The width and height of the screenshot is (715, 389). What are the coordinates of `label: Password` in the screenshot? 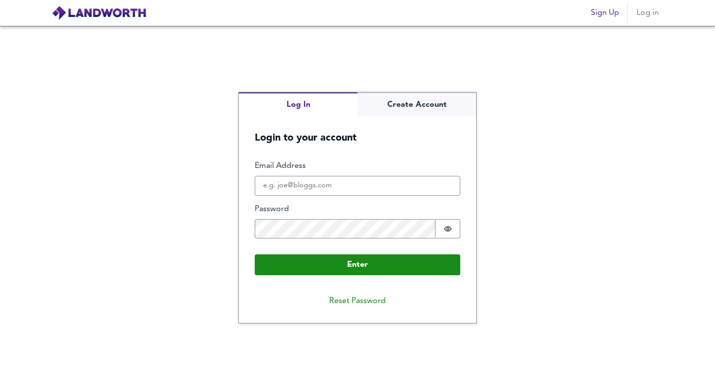 It's located at (357, 209).